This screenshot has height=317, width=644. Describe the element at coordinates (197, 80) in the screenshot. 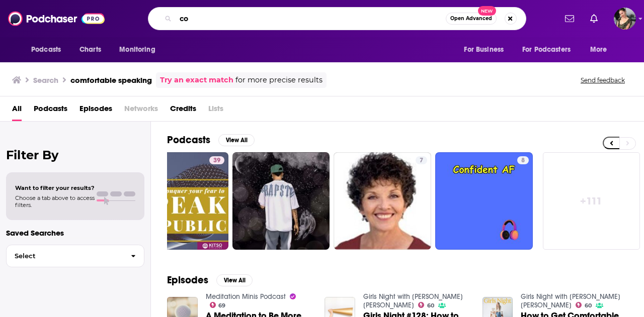

I see `a: Try an exact match` at that location.